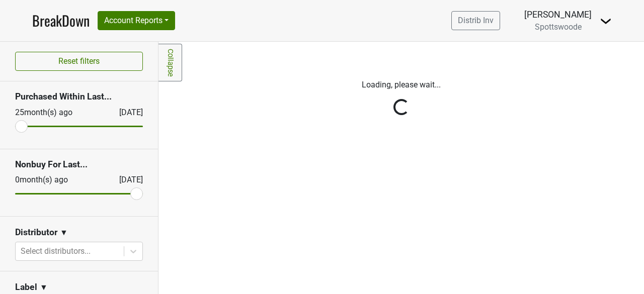 Image resolution: width=644 pixels, height=294 pixels. Describe the element at coordinates (136, 20) in the screenshot. I see `button: Account Reports` at that location.